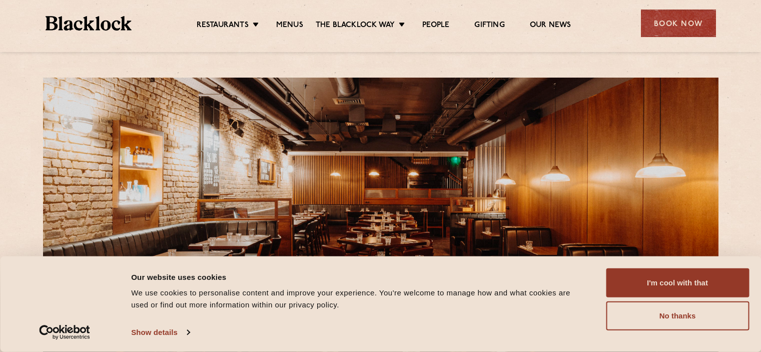  I want to click on button: No thanks, so click(678, 316).